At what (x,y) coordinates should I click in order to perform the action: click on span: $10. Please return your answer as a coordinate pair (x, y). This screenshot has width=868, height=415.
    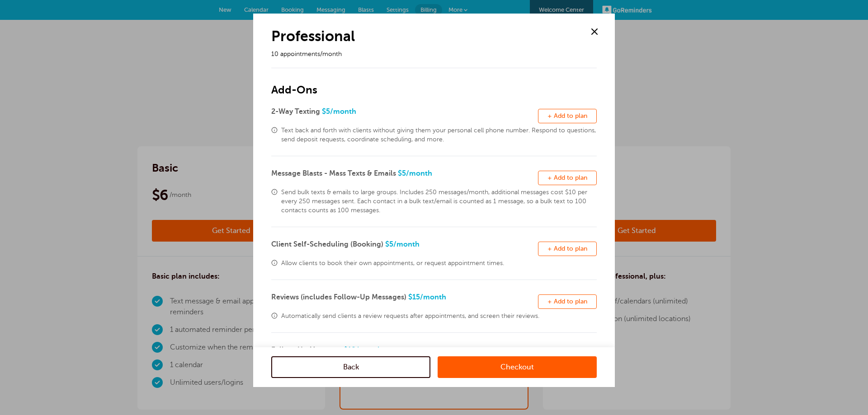
    Looking at the image, I should click on (362, 350).